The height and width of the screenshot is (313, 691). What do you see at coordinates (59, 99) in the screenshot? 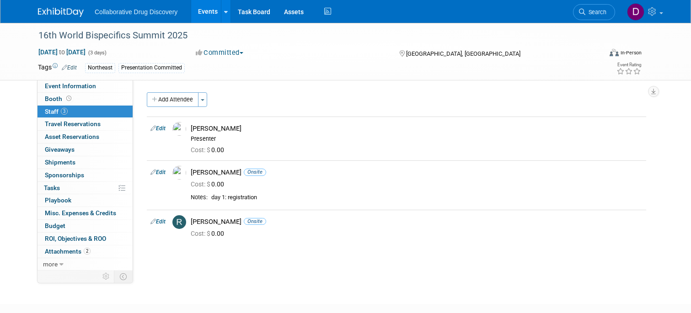
I see `span: Booth` at bounding box center [59, 99].